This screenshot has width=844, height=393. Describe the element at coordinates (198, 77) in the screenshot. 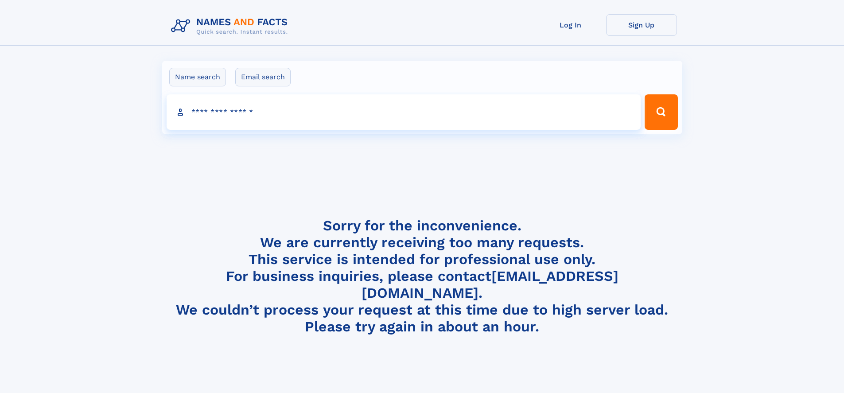

I see `label: Name search` at that location.